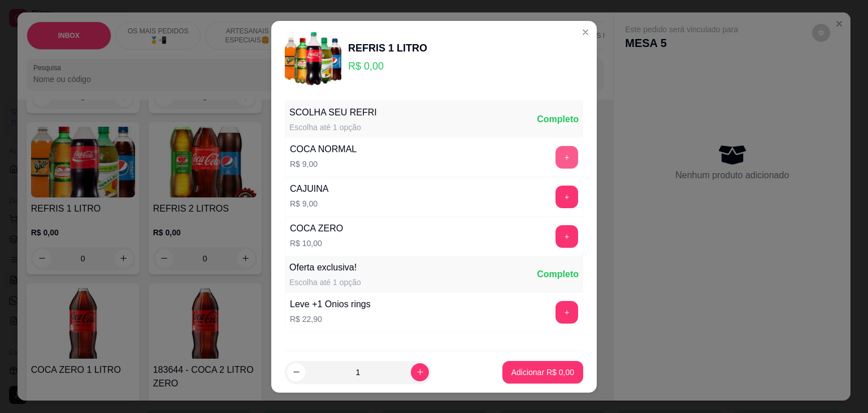 The height and width of the screenshot is (413, 868). What do you see at coordinates (316, 243) in the screenshot?
I see `p: R$ 10,00` at bounding box center [316, 243].